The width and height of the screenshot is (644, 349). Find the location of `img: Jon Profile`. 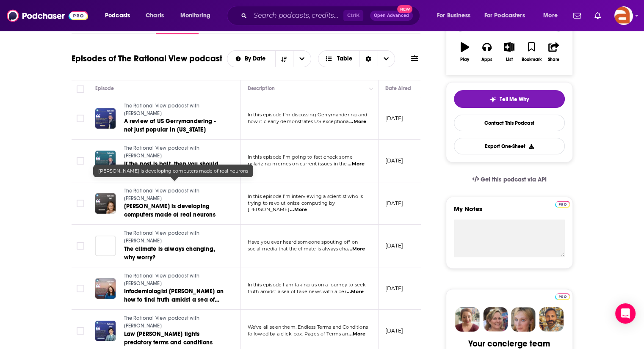

img: Jon Profile is located at coordinates (551, 319).